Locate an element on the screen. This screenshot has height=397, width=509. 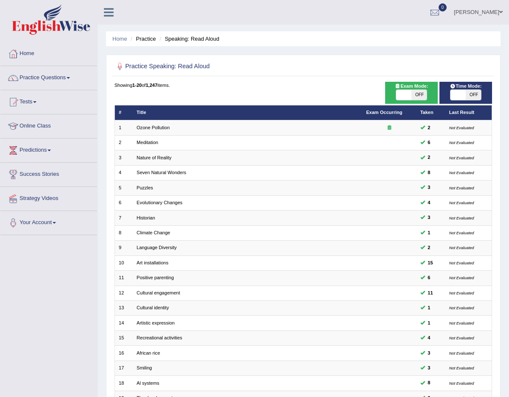
span: Exam Mode: is located at coordinates (411, 86).